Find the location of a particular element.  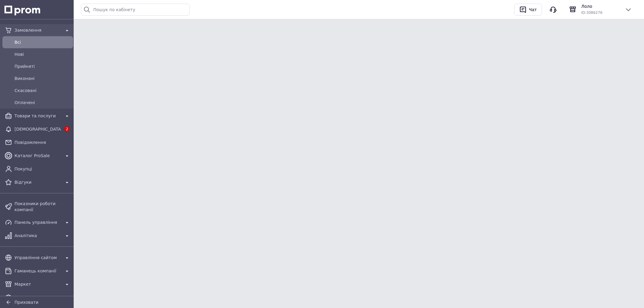

span: Лоло is located at coordinates (601, 6).